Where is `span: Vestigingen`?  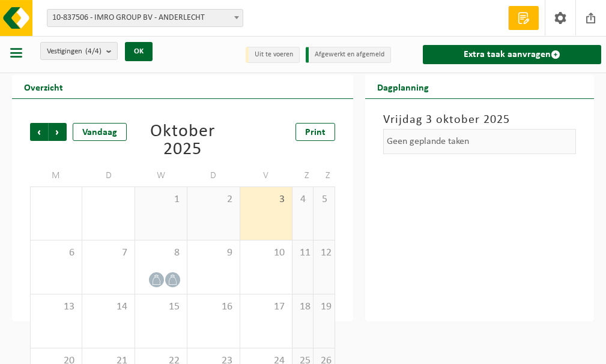 span: Vestigingen is located at coordinates (74, 52).